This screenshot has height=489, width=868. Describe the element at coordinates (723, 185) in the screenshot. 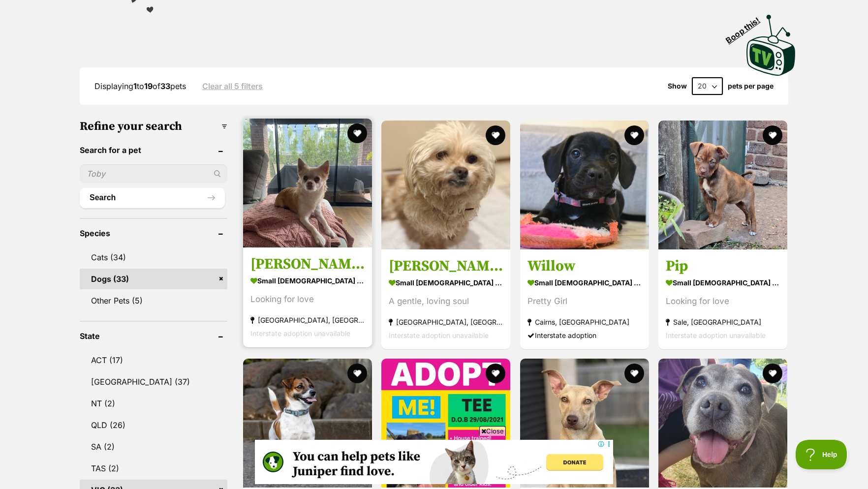

I see `img: Pip - Border Collie Dog` at that location.